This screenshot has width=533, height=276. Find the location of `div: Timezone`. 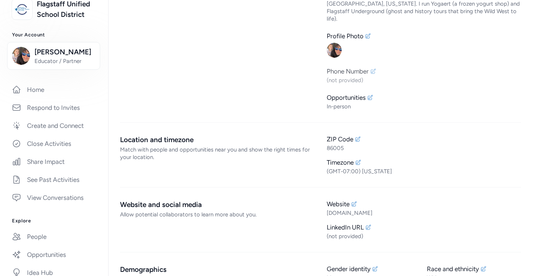

div: Timezone is located at coordinates (341, 163).